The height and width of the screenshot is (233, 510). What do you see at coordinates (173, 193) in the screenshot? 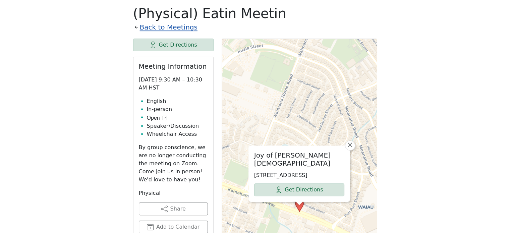
I see `p: Physical` at bounding box center [173, 193].